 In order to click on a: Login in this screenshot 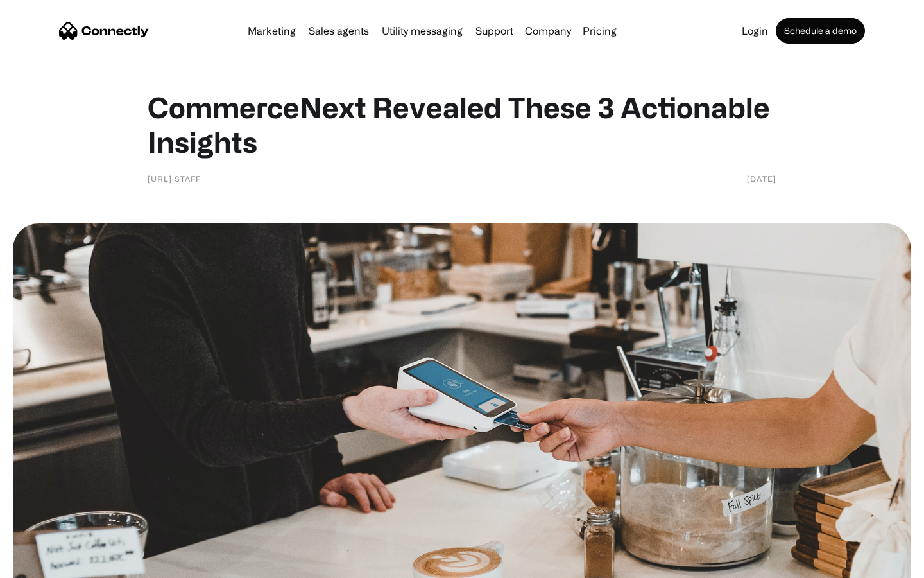, I will do `click(755, 31)`.